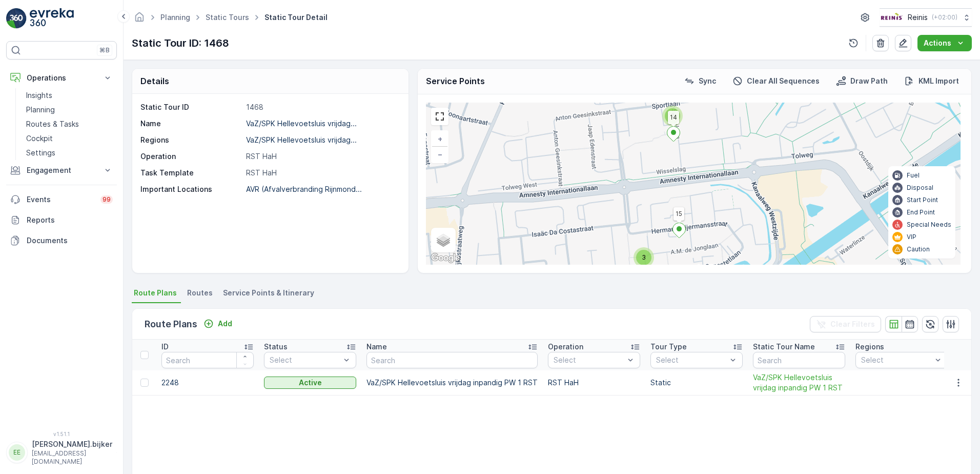 Image resolution: width=980 pixels, height=474 pixels. Describe the element at coordinates (61, 200) in the screenshot. I see `a: Events99` at that location.